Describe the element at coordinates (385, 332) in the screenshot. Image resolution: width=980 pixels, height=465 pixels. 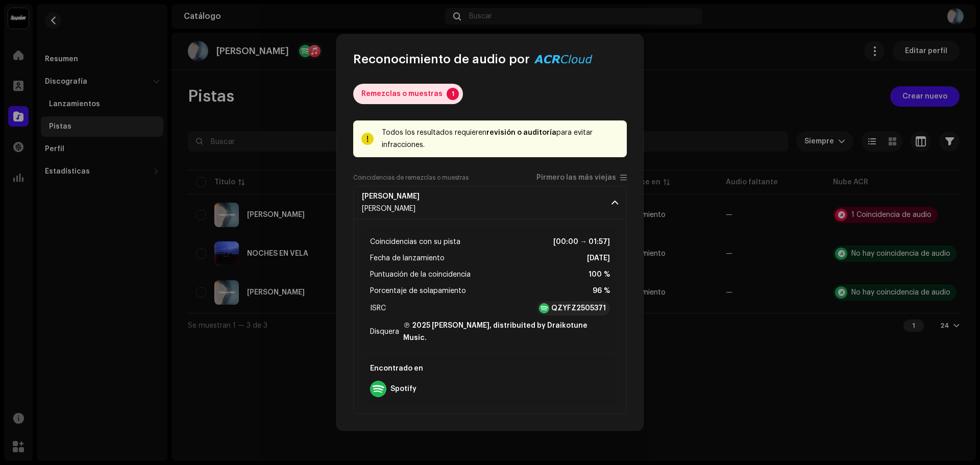
I see `span: Disquera` at that location.